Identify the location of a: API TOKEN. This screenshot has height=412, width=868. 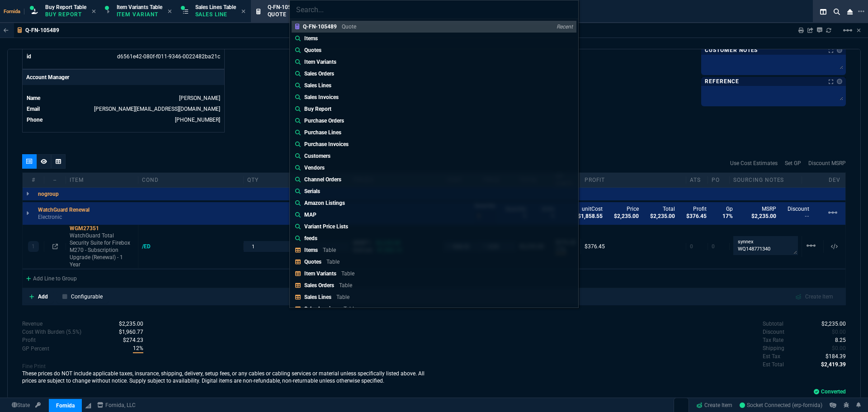
(38, 405).